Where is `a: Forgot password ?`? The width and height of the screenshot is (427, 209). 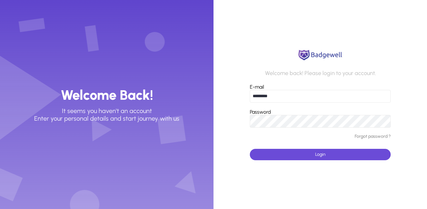 a: Forgot password ? is located at coordinates (373, 136).